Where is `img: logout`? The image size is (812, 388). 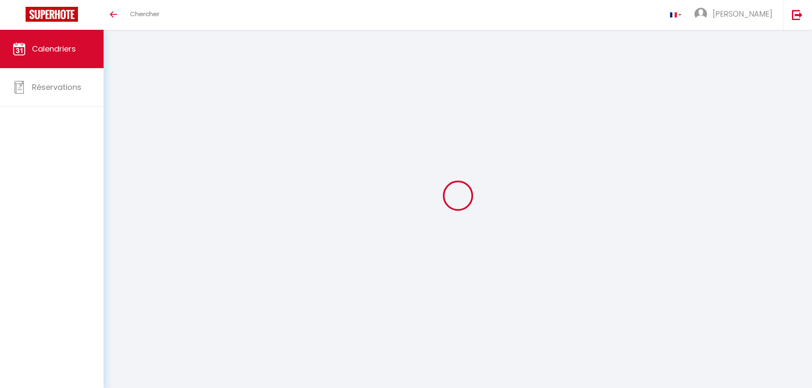
img: logout is located at coordinates (797, 14).